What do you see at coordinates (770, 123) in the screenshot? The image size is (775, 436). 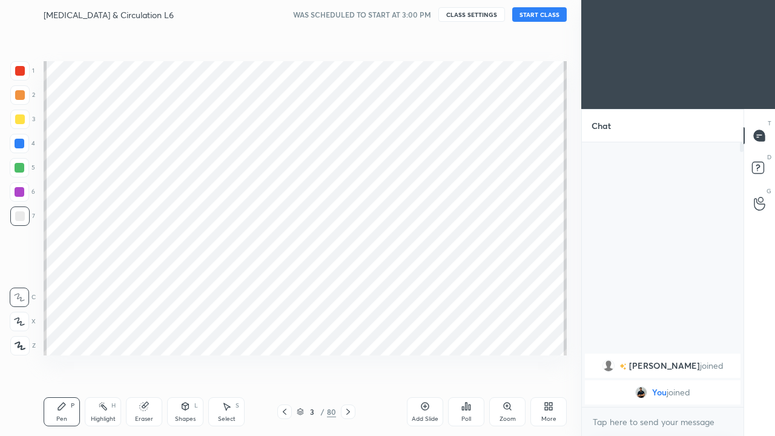 I see `p: T` at bounding box center [770, 123].